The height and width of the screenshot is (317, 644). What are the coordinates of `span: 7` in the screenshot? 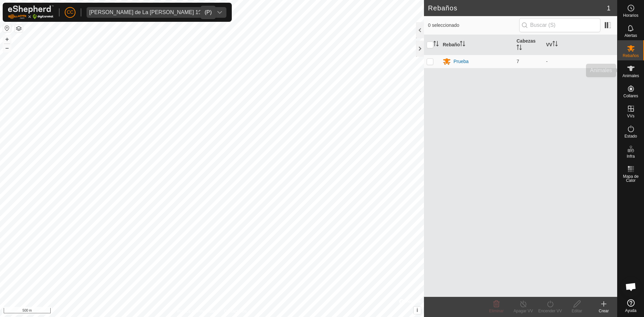 It's located at (518, 61).